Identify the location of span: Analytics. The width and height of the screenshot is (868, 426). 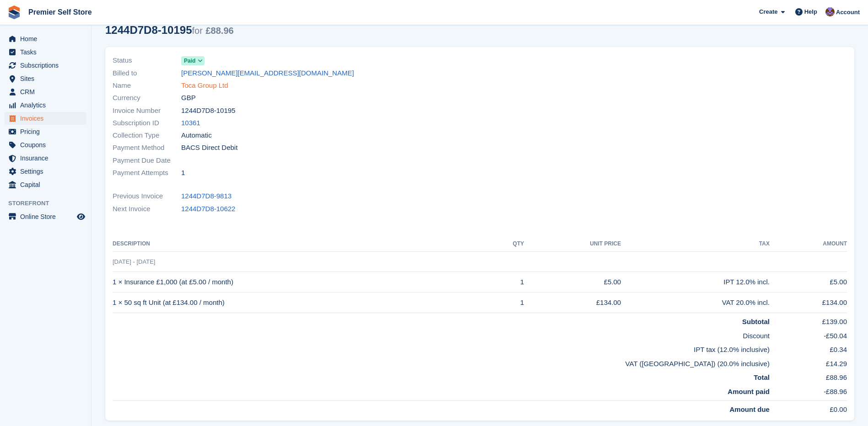
(48, 105).